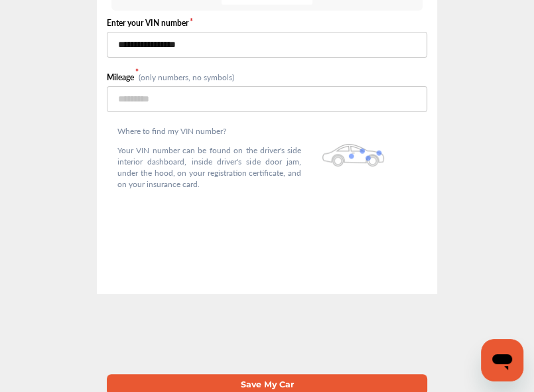  I want to click on small: (only numbers, no symbols), so click(186, 77).